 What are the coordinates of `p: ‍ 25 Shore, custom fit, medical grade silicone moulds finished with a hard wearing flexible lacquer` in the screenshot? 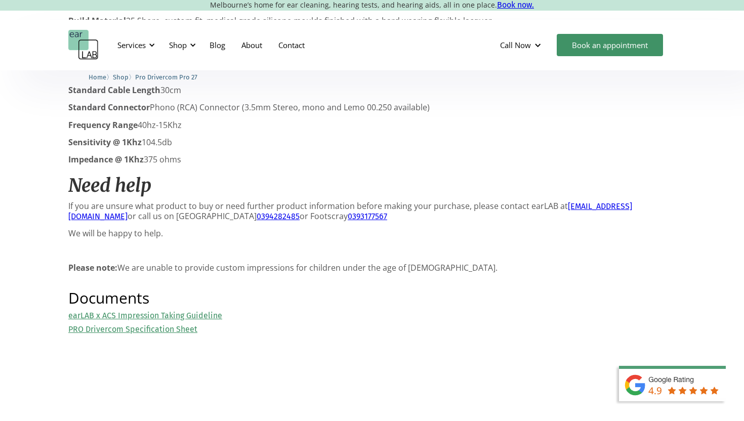 It's located at (372, 21).